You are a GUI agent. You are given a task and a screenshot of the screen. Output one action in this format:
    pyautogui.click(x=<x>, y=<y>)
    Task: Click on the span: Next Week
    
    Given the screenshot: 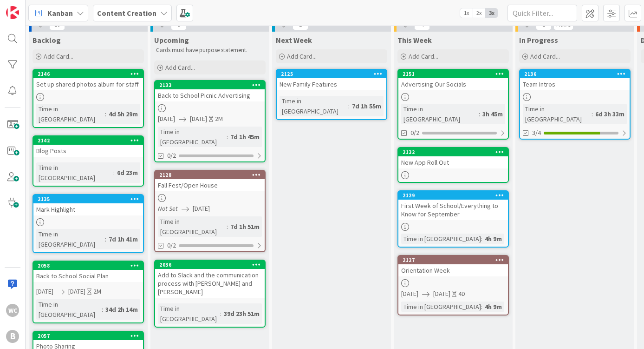 What is the action you would take?
    pyautogui.click(x=294, y=40)
    